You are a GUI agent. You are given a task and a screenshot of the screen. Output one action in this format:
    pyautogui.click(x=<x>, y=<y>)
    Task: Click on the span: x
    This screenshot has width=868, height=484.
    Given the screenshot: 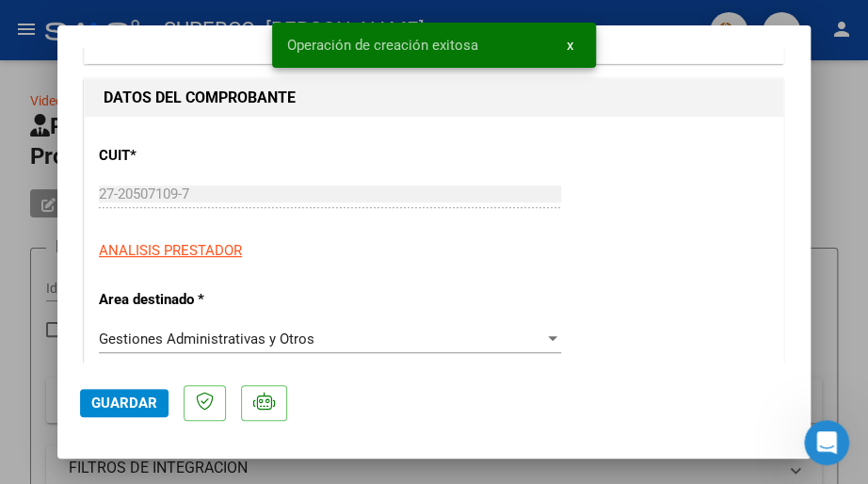 What is the action you would take?
    pyautogui.click(x=570, y=45)
    